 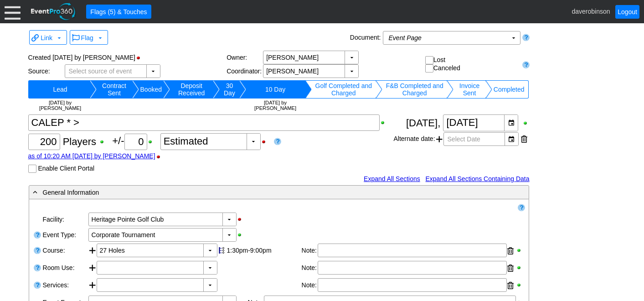 What do you see at coordinates (65, 251) in the screenshot?
I see `div: Course:` at bounding box center [65, 251].